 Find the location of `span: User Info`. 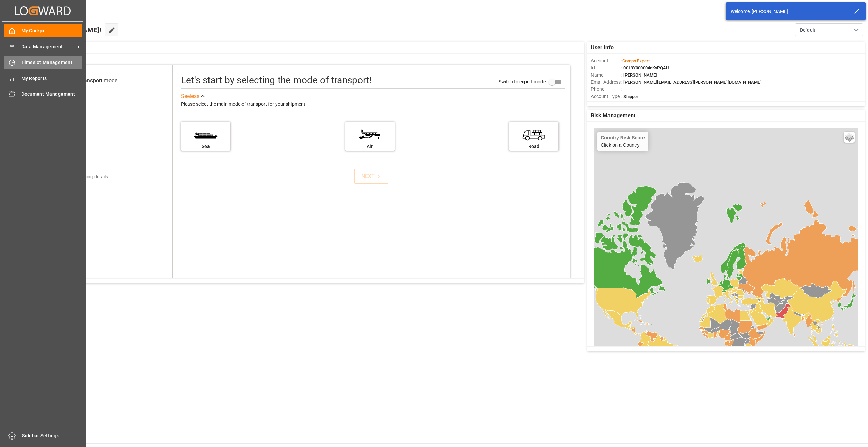

span: User Info is located at coordinates (602, 47).